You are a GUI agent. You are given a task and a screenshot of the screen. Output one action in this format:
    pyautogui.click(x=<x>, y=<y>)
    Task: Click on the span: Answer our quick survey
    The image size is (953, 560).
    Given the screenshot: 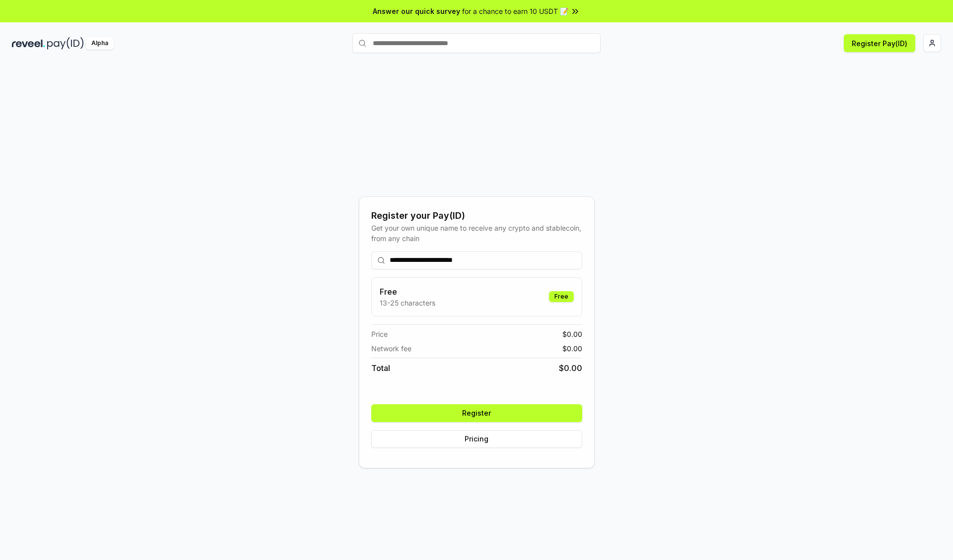 What is the action you would take?
    pyautogui.click(x=416, y=11)
    